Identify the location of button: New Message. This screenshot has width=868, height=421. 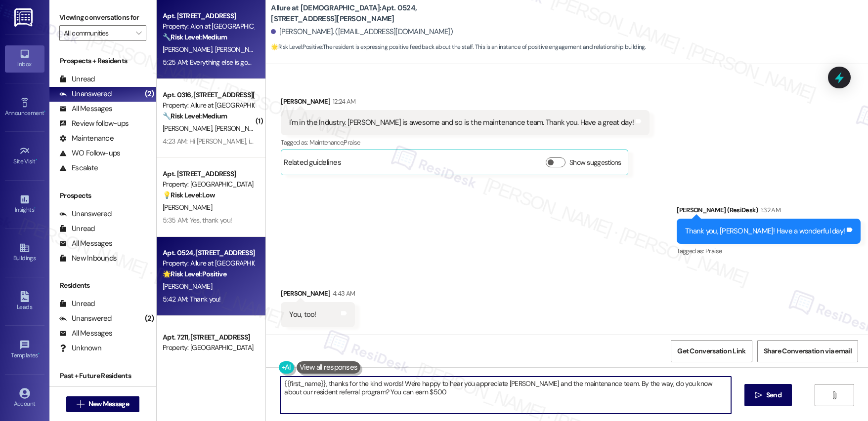
(103, 405).